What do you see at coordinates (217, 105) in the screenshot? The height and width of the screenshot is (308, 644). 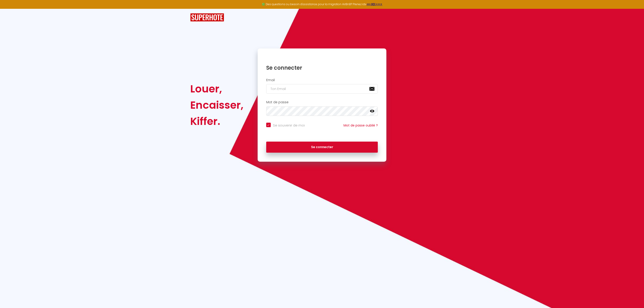 I see `div: Encaisser,` at bounding box center [217, 105].